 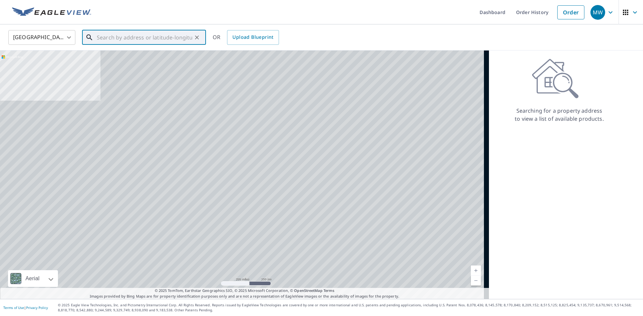 What do you see at coordinates (253, 37) in the screenshot?
I see `a: Upload Blueprint` at bounding box center [253, 37].